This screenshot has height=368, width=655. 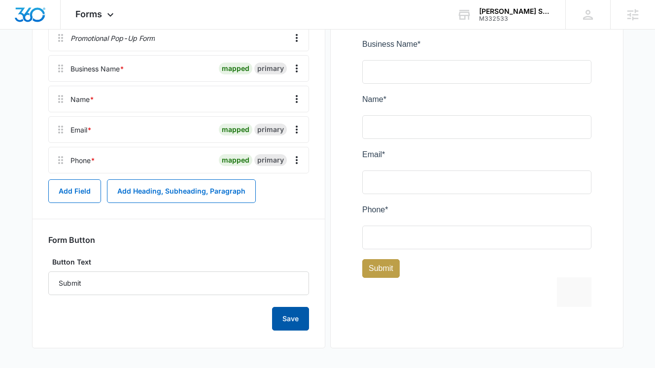 I want to click on div: account name, so click(x=515, y=11).